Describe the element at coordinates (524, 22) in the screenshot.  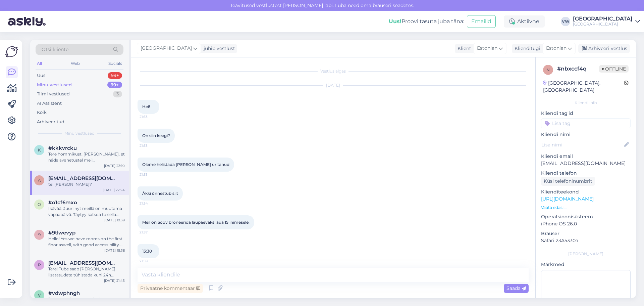
I see `div: Aktiivne` at that location.